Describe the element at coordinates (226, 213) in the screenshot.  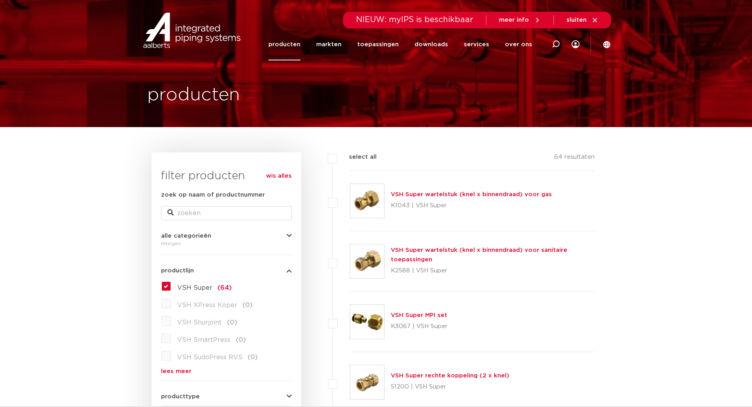
I see `input: zoeken` at that location.